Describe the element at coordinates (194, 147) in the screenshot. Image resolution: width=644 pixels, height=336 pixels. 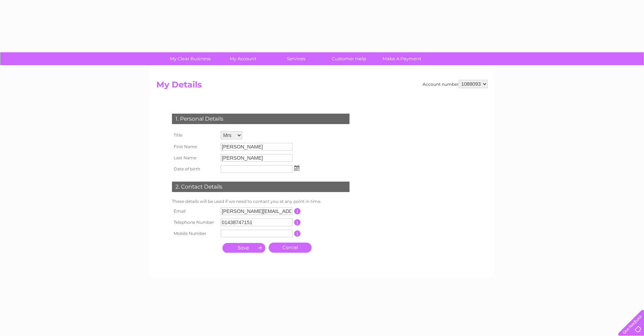
I see `th: First Name` at that location.